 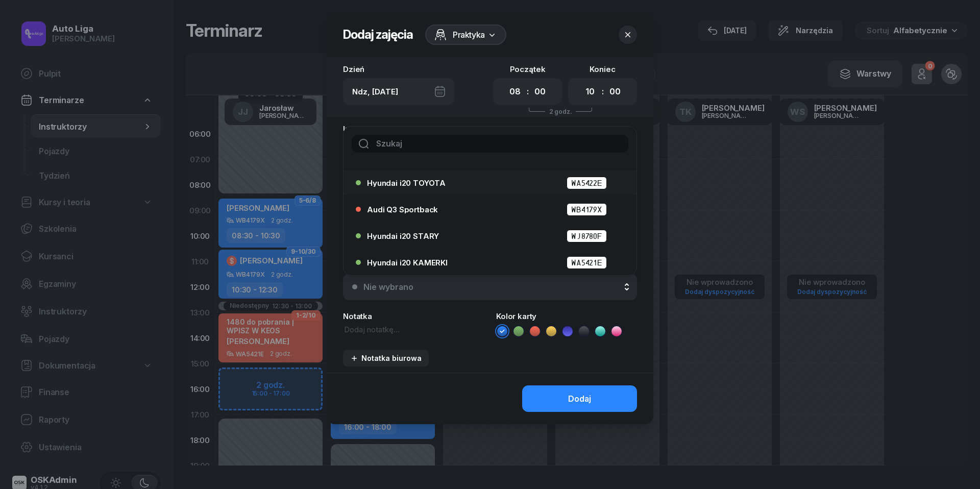 What do you see at coordinates (586, 183) in the screenshot?
I see `span: WA5422E` at bounding box center [586, 183].